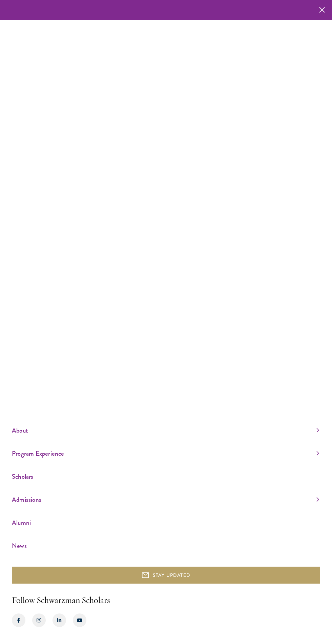 This screenshot has width=332, height=644. Describe the element at coordinates (166, 431) in the screenshot. I see `a: About` at that location.